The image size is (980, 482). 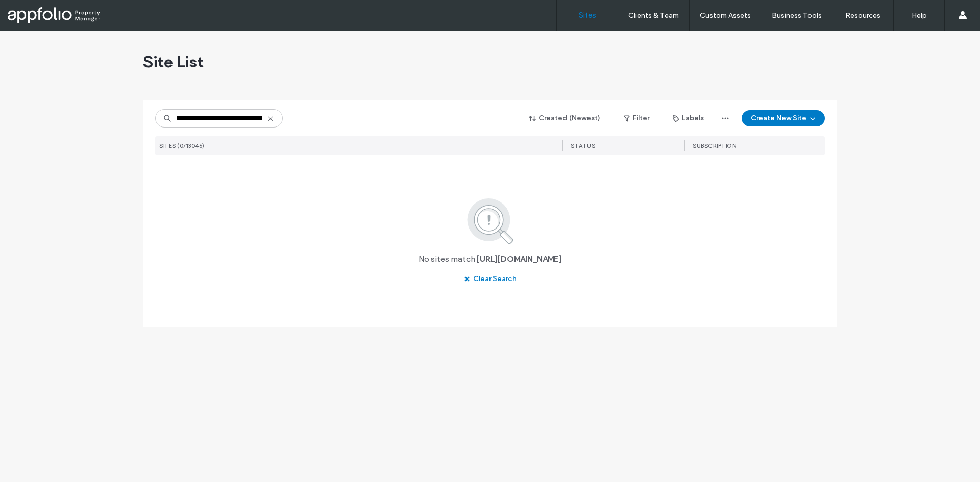 What do you see at coordinates (490, 221) in the screenshot?
I see `img: search.svg` at bounding box center [490, 221].